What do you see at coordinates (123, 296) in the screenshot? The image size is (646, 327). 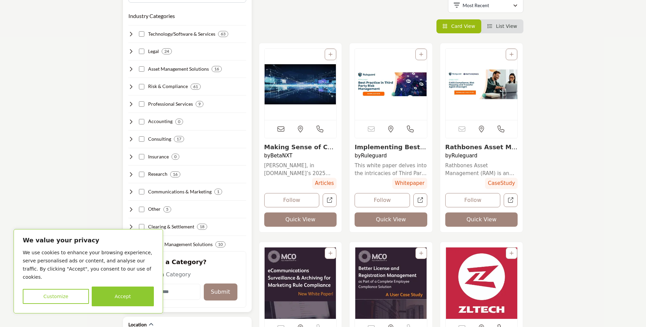 I see `button: Accept` at bounding box center [123, 296].